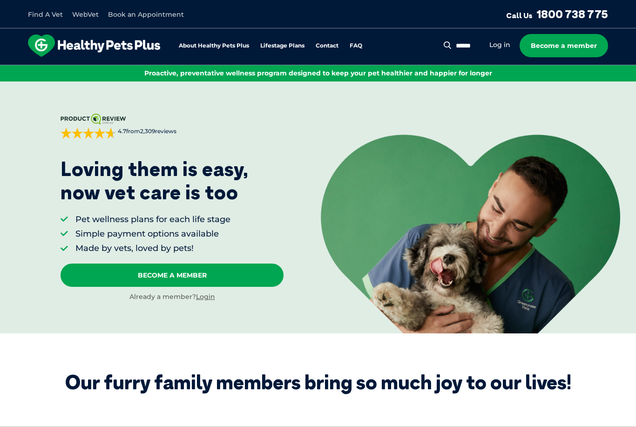  What do you see at coordinates (45, 14) in the screenshot?
I see `a: Find A Vet` at bounding box center [45, 14].